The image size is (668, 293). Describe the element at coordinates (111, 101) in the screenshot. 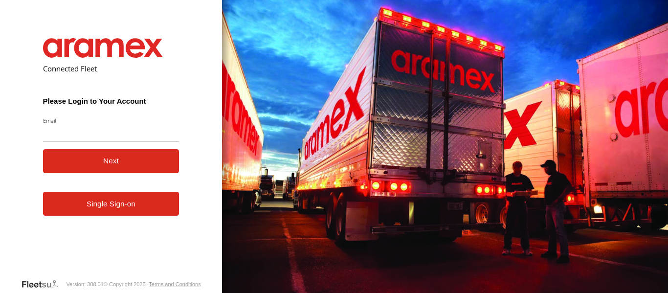

I see `h3: Please Login to Your Account` at that location.